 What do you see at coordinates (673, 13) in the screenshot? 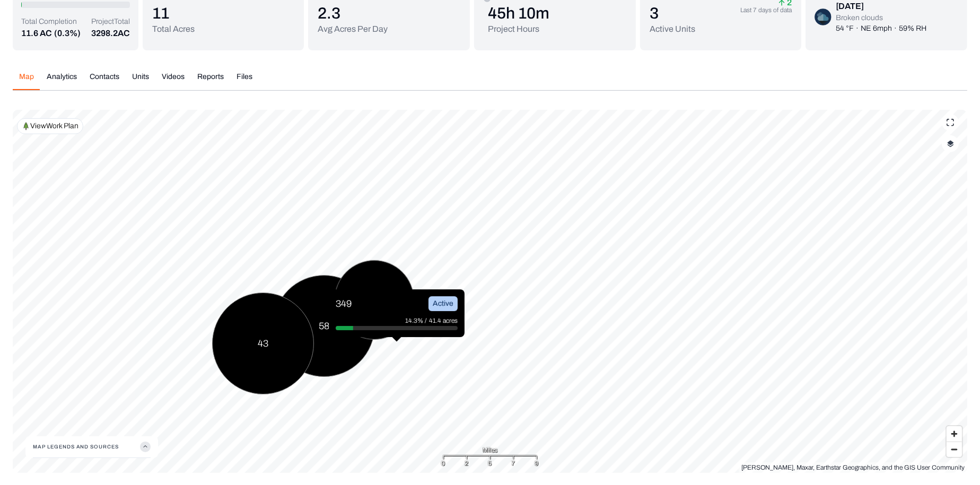
I see `p: 3` at bounding box center [673, 13].